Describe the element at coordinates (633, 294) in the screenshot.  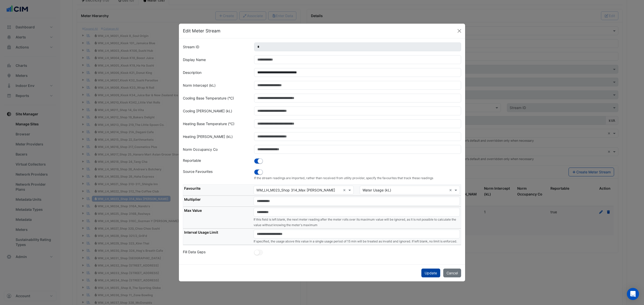
I see `div: Open Intercom Messenger` at that location.